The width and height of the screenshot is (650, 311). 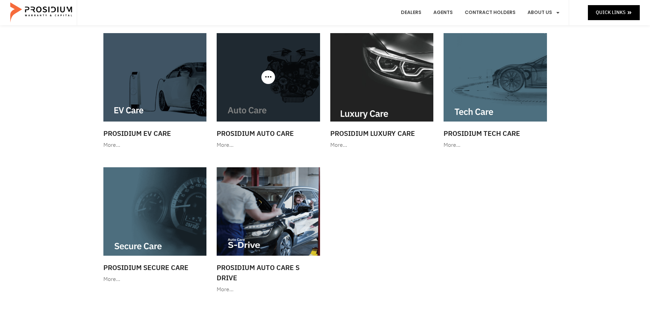 I want to click on a: Prosidium Luxury Care More…, so click(x=382, y=91).